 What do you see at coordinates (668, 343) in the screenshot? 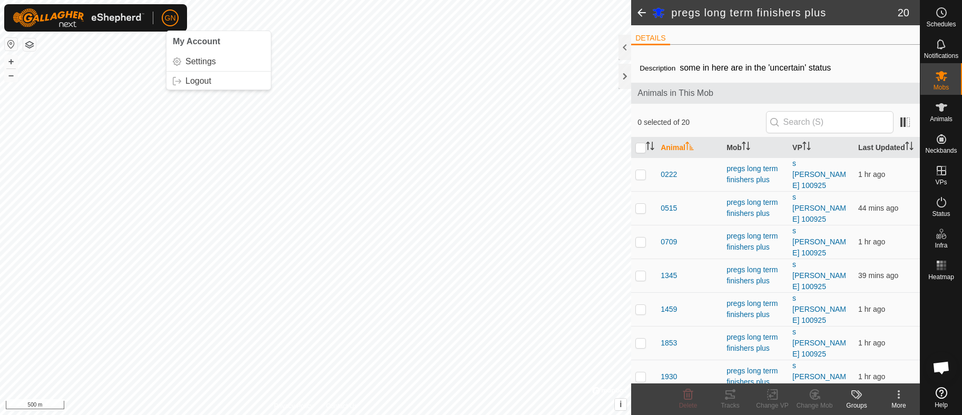
I see `span: 1853` at bounding box center [668, 343].